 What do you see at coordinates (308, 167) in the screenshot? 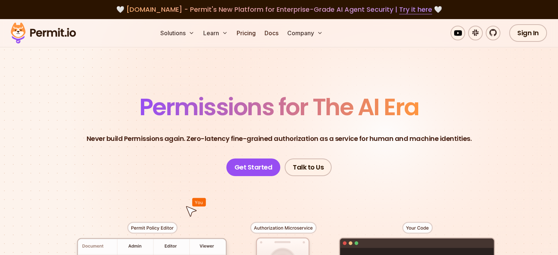
I see `a: Talk to Us` at bounding box center [308, 167].